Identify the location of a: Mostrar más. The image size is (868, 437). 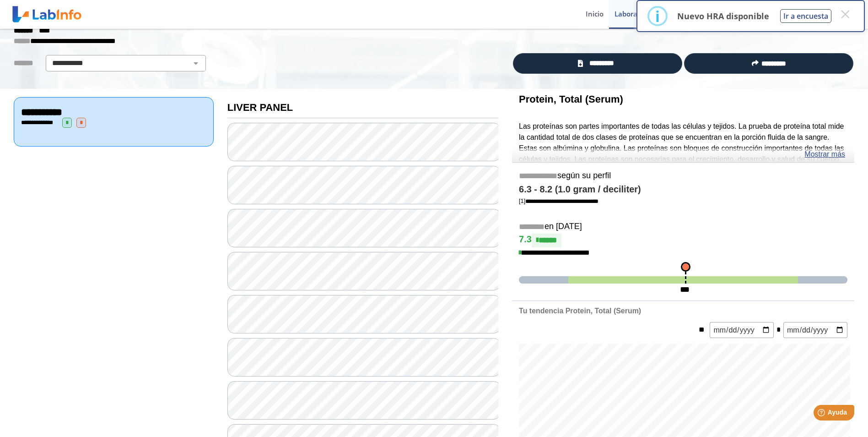
(825, 155).